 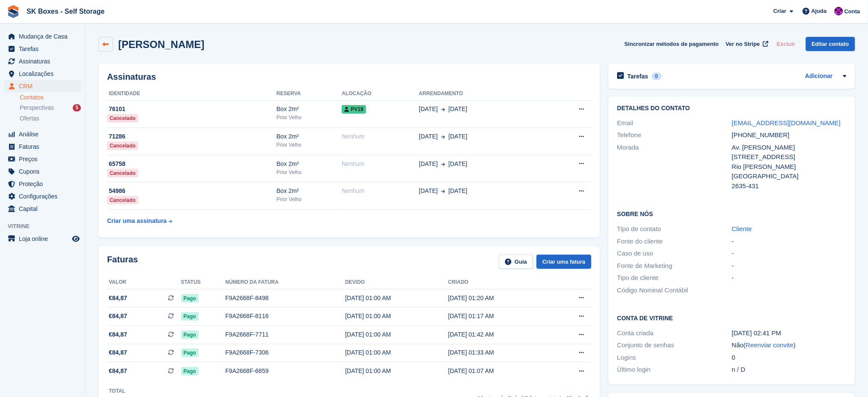 What do you see at coordinates (44, 36) in the screenshot?
I see `span: Mudança de Casa` at bounding box center [44, 36].